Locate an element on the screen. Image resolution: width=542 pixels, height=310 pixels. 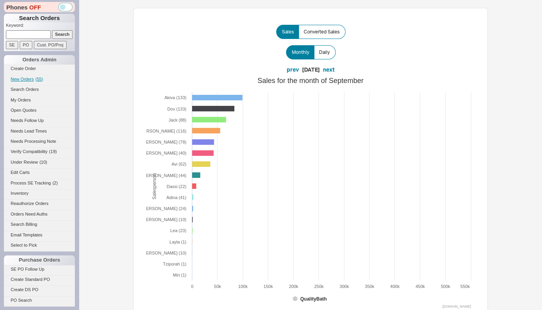
a: Orders Need Auths is located at coordinates (39, 214).